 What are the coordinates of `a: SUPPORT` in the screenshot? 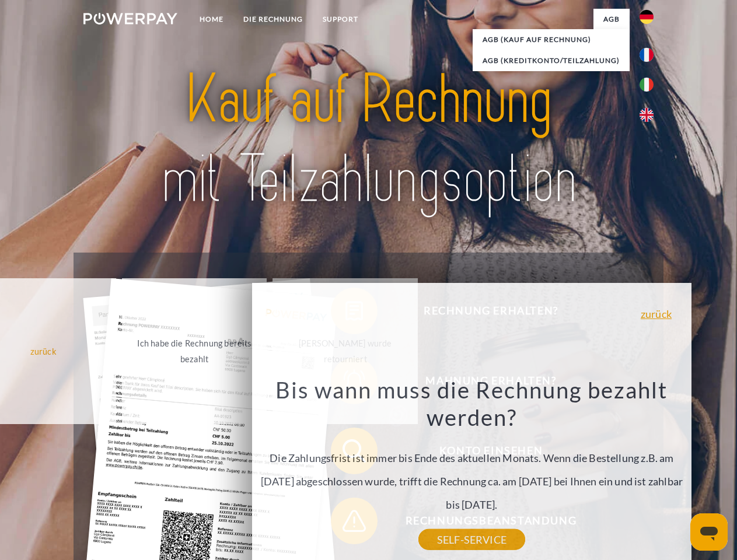 It's located at (340, 19).